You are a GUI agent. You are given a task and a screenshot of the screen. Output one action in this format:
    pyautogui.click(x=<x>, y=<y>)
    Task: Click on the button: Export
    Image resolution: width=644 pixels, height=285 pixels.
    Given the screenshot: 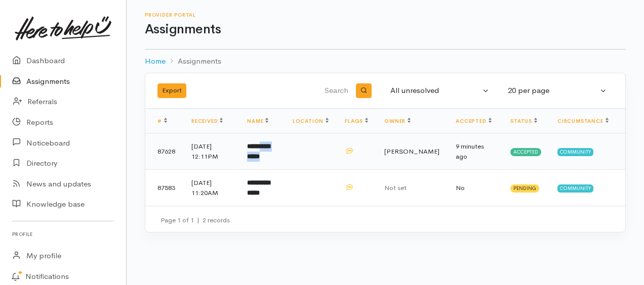 What is the action you would take?
    pyautogui.click(x=172, y=90)
    